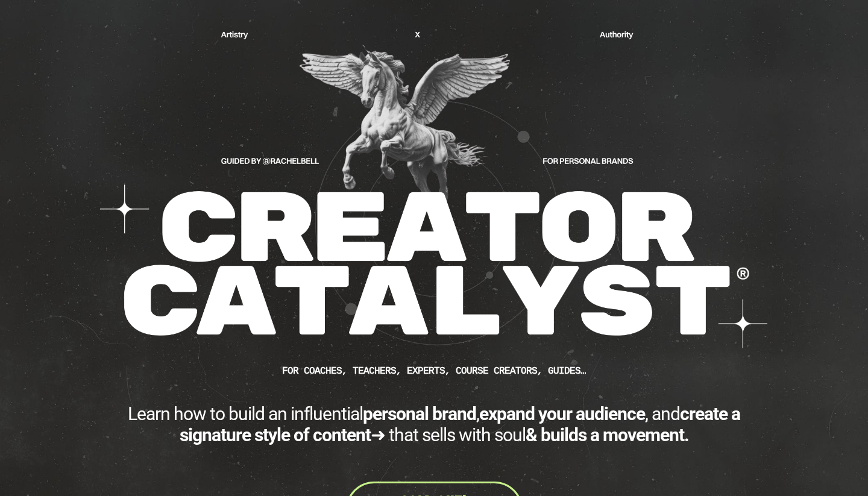 The width and height of the screenshot is (868, 496). Describe the element at coordinates (419, 414) in the screenshot. I see `b: personal brand` at that location.